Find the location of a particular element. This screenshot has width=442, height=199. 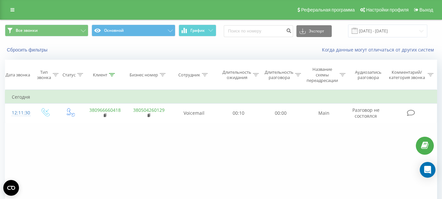

button: Open CMP widget is located at coordinates (11, 187).